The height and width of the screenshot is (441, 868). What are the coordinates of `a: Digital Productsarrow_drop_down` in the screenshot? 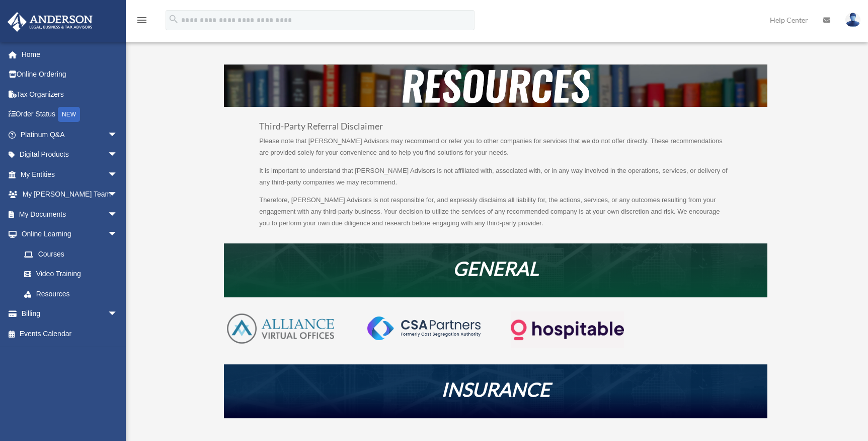 It's located at (70, 155).